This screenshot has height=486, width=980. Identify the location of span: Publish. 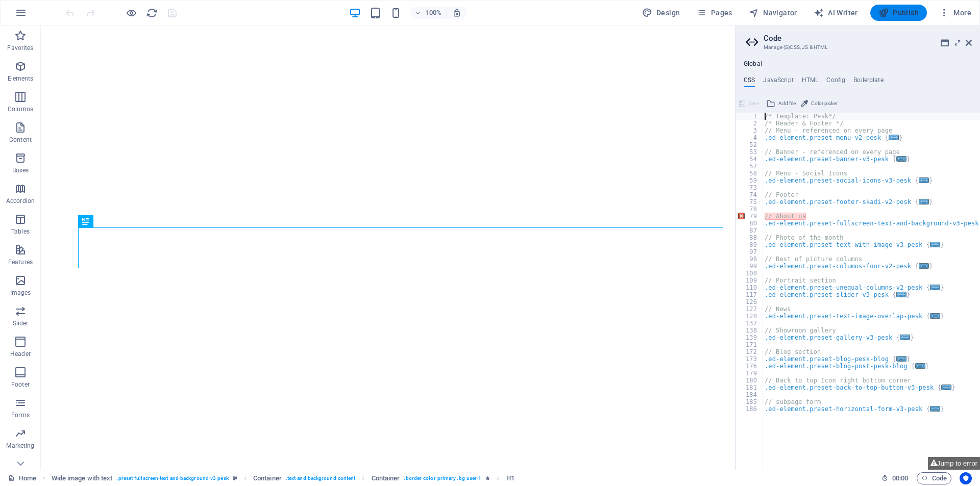
(899, 13).